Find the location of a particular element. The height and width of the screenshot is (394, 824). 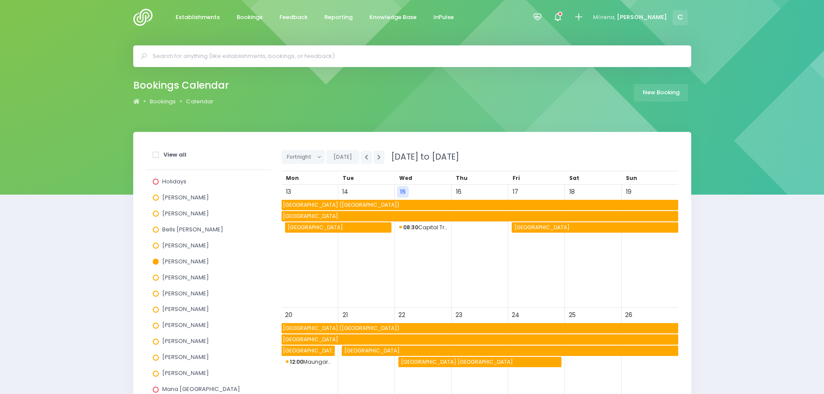

span: Paremata School is located at coordinates (510, 351).